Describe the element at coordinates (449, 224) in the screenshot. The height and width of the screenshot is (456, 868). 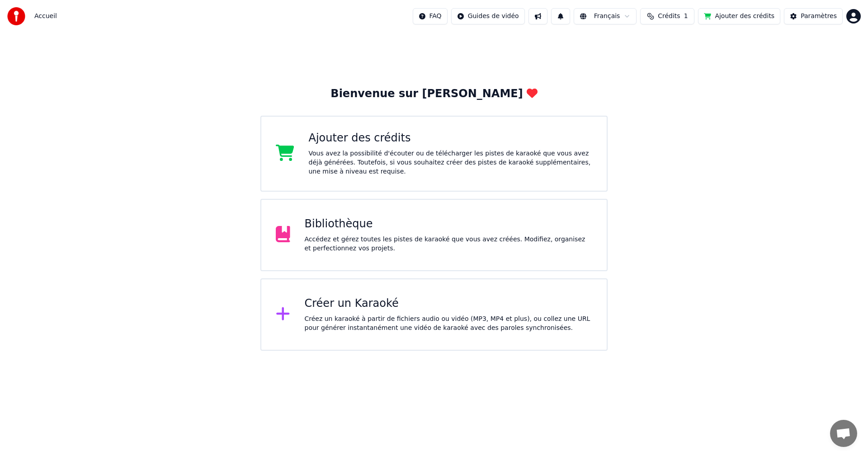
I see `div: Bibliothèque` at that location.